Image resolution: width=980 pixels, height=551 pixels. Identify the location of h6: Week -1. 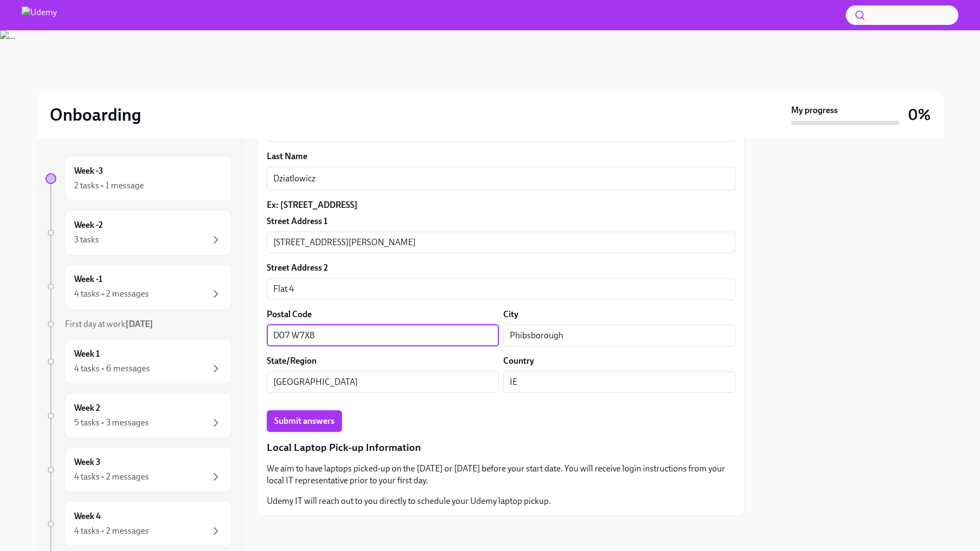
(88, 279).